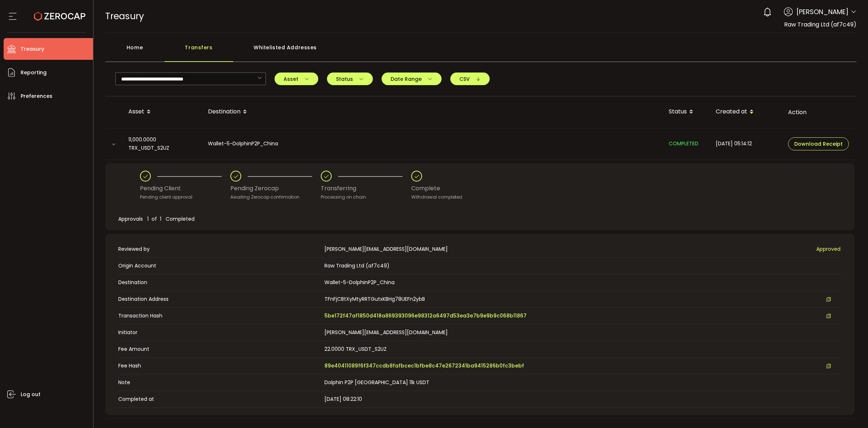 The height and width of the screenshot is (428, 868). I want to click on span: COMPLETED, so click(684, 144).